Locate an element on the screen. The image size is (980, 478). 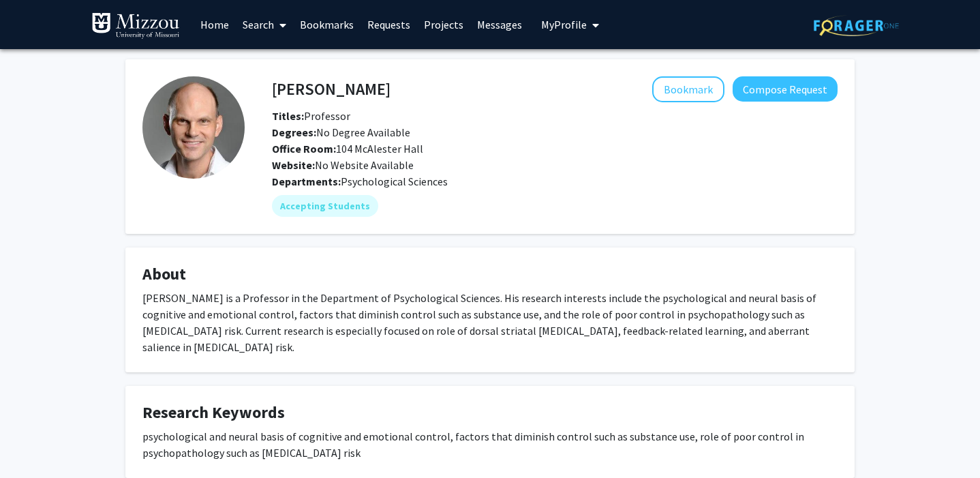
a: Home is located at coordinates (214, 24).